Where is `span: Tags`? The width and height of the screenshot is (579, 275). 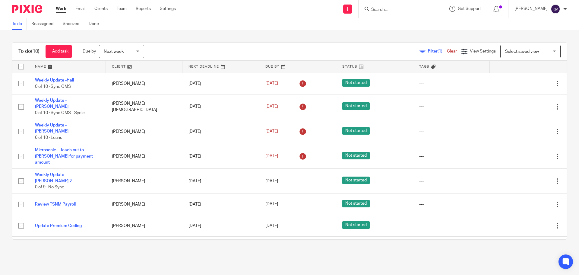
span: Tags is located at coordinates (425, 66).